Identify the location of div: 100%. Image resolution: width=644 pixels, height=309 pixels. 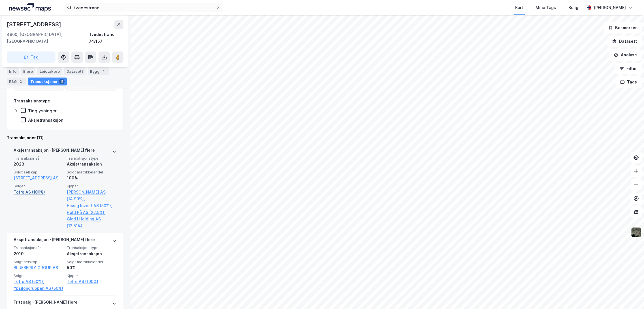
(92, 178).